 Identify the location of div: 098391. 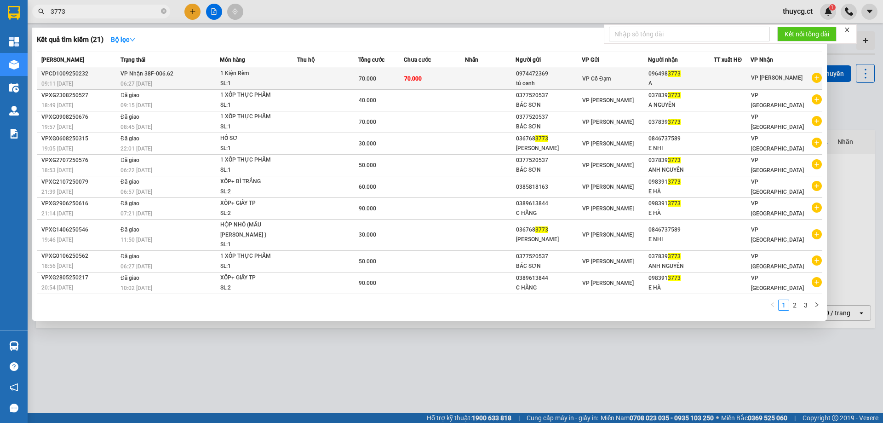
(681, 182).